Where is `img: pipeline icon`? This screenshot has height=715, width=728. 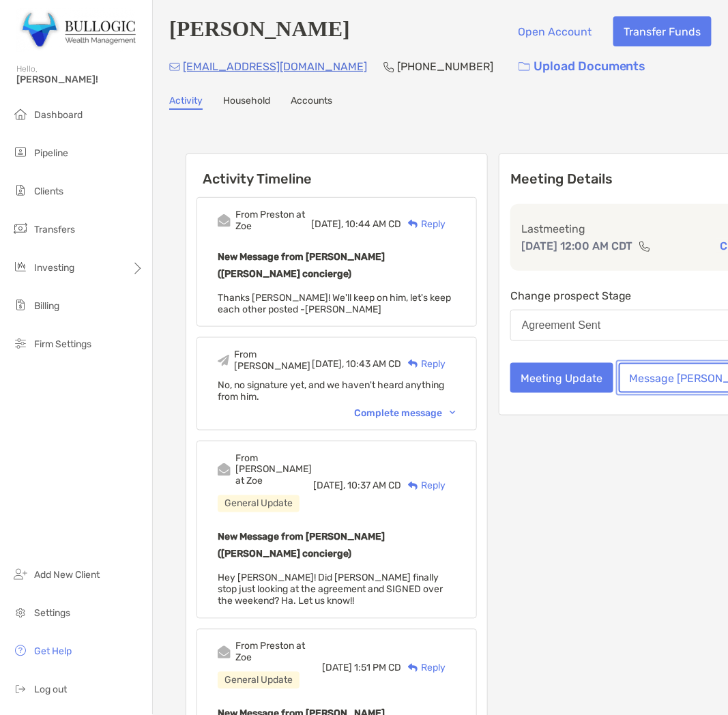
img: pipeline icon is located at coordinates (20, 152).